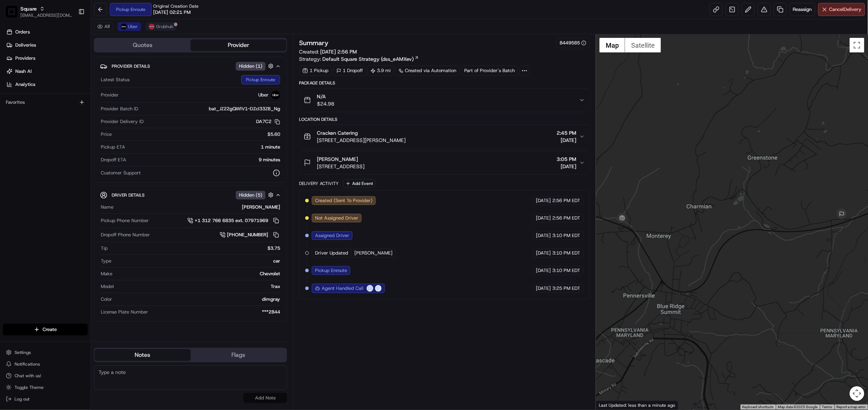 The image size is (868, 410). Describe the element at coordinates (566, 288) in the screenshot. I see `span: 3:25 PM EDT` at that location.